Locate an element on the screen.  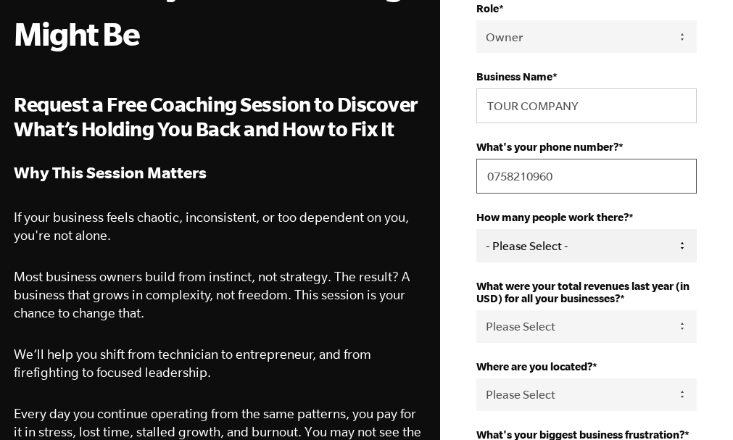
span: If your business feels chaotic, inconsistent, or too dependent on you, you're not alone. is located at coordinates (211, 226).